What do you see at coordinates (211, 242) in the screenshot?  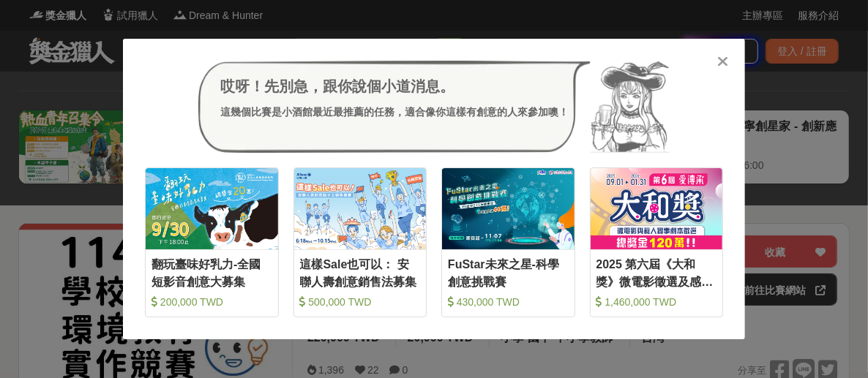 I see `a: Cover Image翻玩臺味好乳力-全國短影音創意大募集 200,000 TWD` at bounding box center [211, 242].